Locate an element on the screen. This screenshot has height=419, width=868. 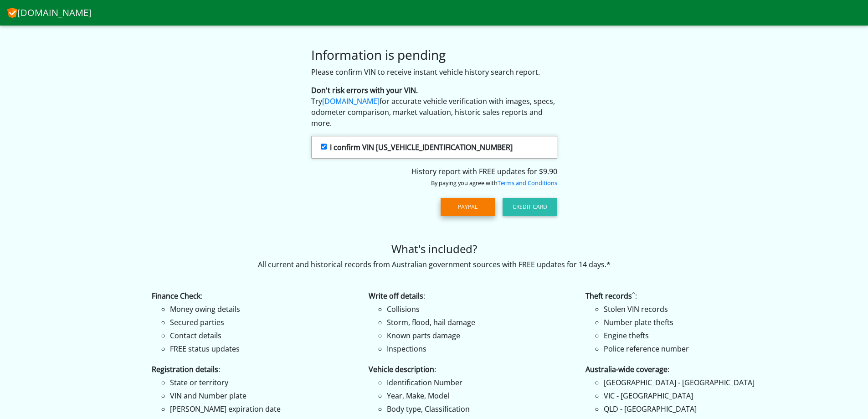
li: Police reference number is located at coordinates (696, 349).